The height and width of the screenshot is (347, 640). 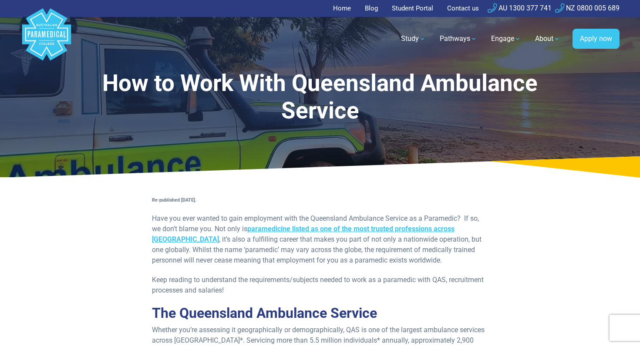 I want to click on a: Pathways, so click(x=459, y=39).